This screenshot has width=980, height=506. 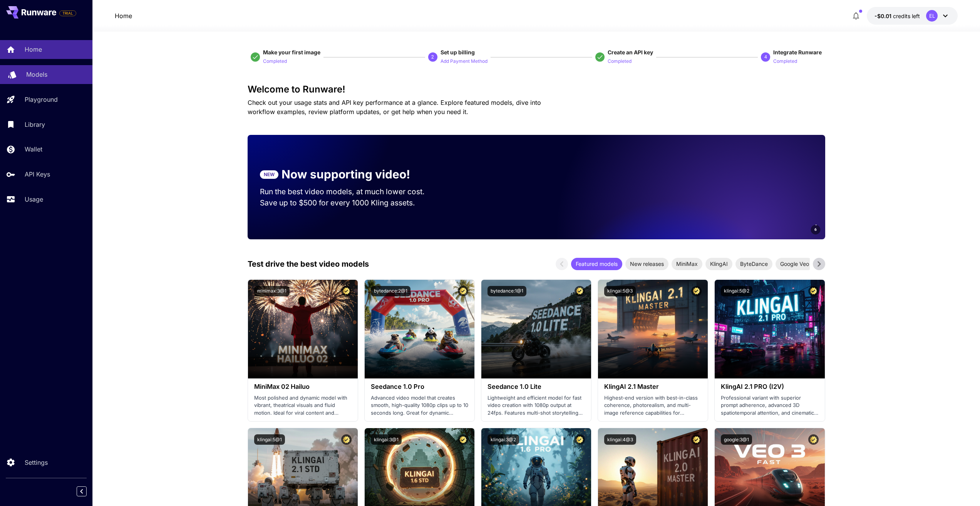 What do you see at coordinates (687, 263) in the screenshot?
I see `span: MiniMax` at bounding box center [687, 263].